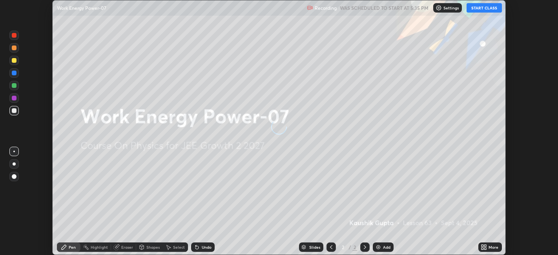 This screenshot has width=558, height=255. I want to click on div: Add, so click(386, 247).